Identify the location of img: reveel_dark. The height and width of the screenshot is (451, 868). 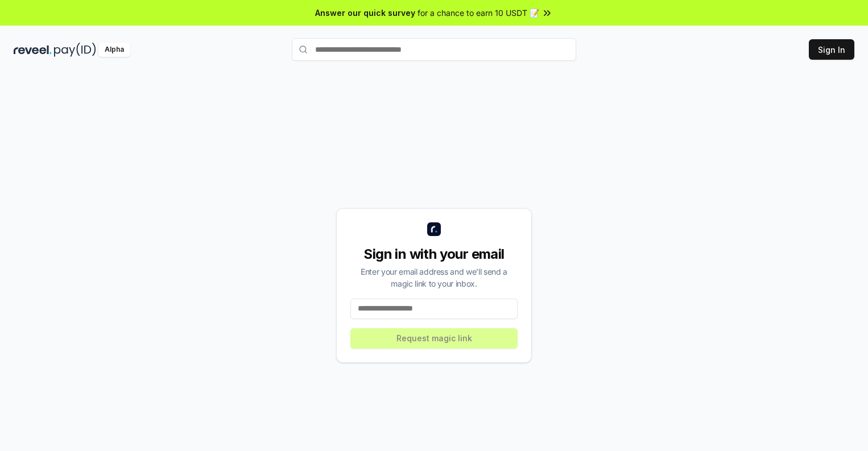
(32, 49).